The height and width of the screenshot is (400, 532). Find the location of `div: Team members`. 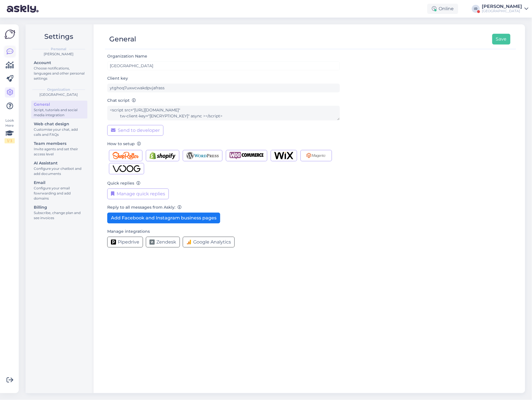

div: Team members is located at coordinates (59, 143).